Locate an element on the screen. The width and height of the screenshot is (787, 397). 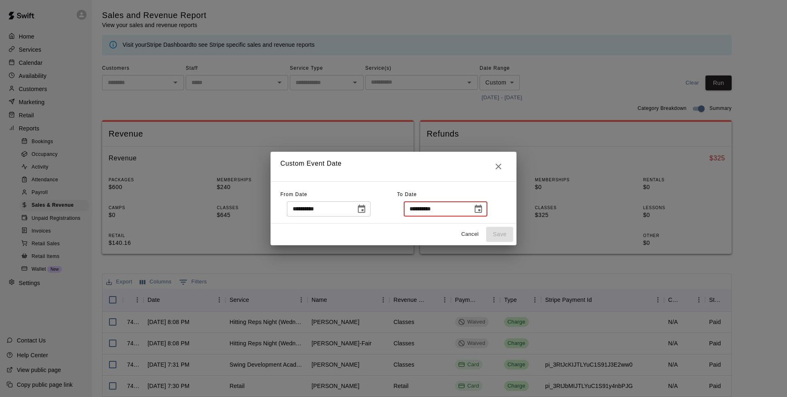
button: Choose date, selected date is Aug 6, 2025 is located at coordinates (362, 209).